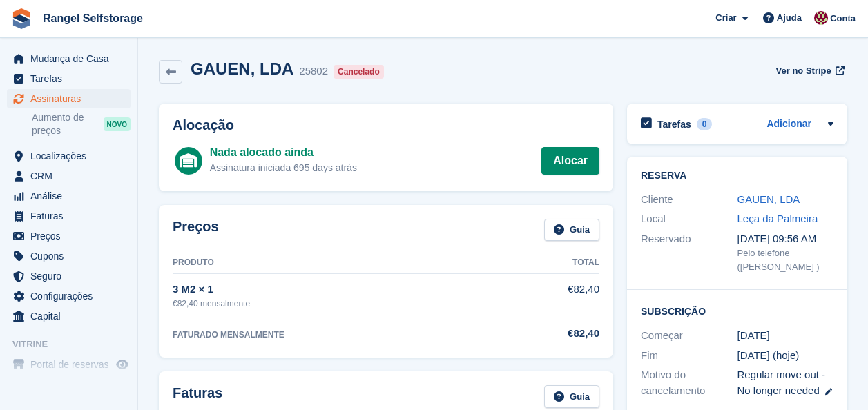  I want to click on div: Começar, so click(689, 335).